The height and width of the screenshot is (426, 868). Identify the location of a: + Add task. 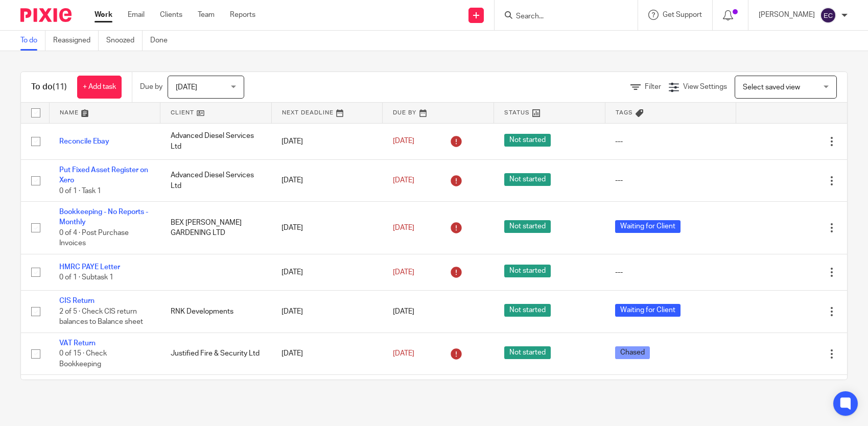
(99, 87).